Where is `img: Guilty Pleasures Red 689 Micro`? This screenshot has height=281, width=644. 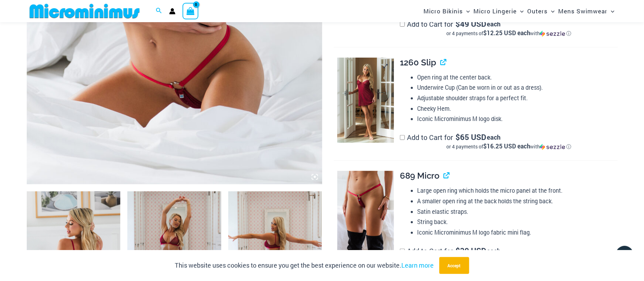
img: Guilty Pleasures Red 689 Micro is located at coordinates (365, 213).